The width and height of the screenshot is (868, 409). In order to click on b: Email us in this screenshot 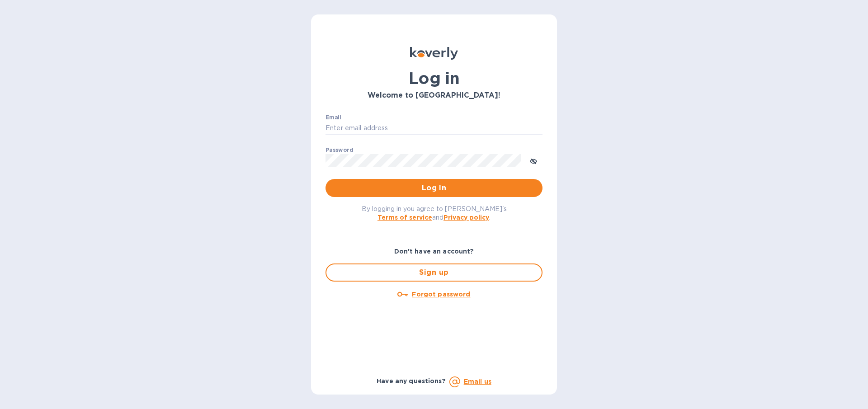, I will do `click(478, 381)`.